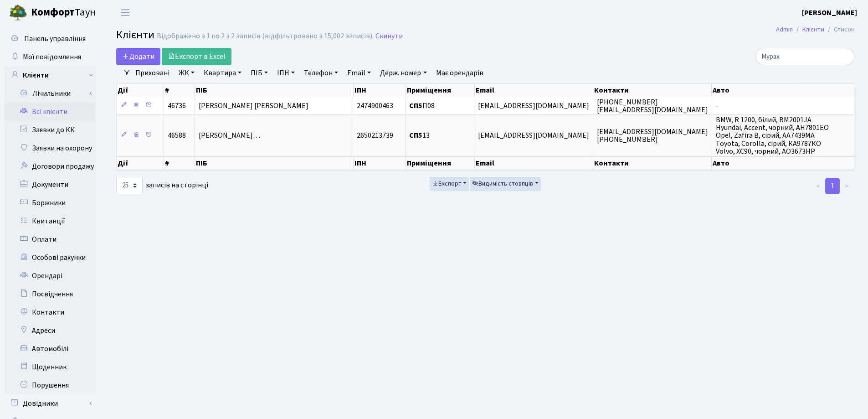 The width and height of the screenshot is (868, 419). What do you see at coordinates (50, 403) in the screenshot?
I see `a: Довідники` at bounding box center [50, 403].